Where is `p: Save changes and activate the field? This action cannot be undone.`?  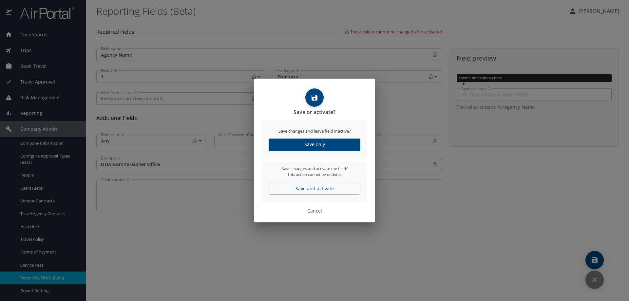 p: Save changes and activate the field? This action cannot be undone. is located at coordinates (314, 172).